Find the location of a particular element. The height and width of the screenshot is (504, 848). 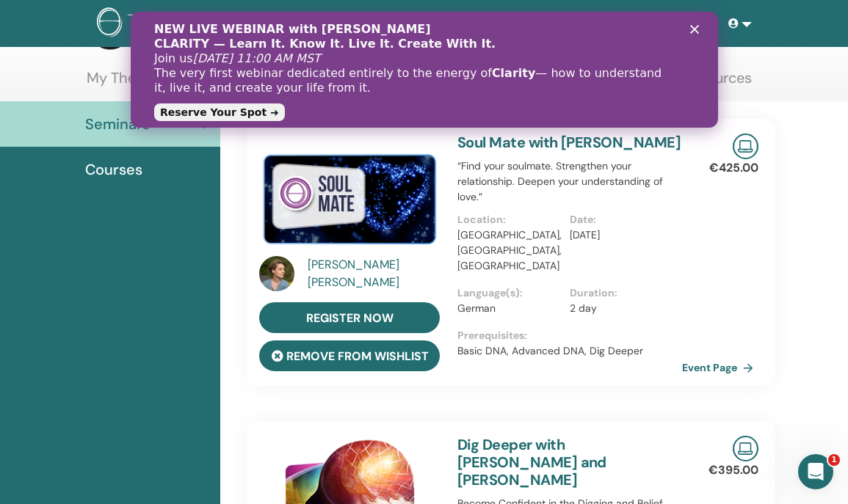

a: register now is located at coordinates (350, 318).